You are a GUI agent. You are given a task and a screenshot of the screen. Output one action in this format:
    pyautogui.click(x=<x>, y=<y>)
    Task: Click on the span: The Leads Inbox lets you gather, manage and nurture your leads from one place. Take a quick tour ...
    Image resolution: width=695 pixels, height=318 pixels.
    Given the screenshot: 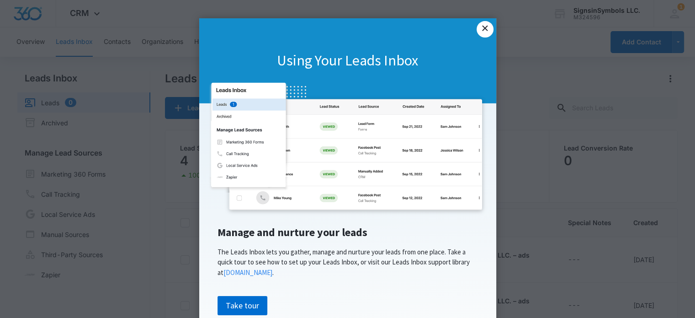 What is the action you would take?
    pyautogui.click(x=344, y=262)
    